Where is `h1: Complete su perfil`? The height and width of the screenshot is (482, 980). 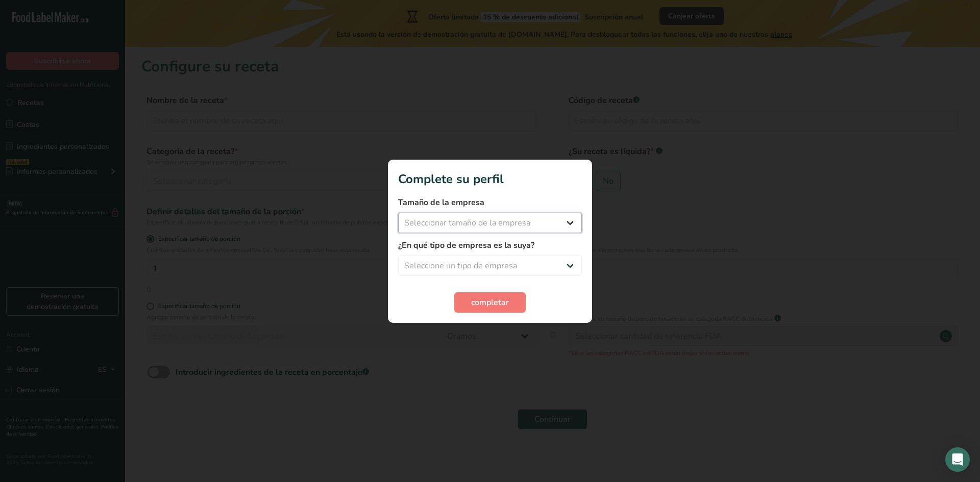 h1: Complete su perfil is located at coordinates (490, 179).